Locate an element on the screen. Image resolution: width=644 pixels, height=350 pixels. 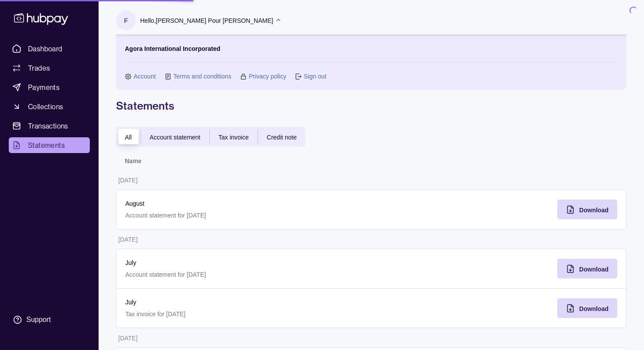
span: Payments is located at coordinates (44, 87).